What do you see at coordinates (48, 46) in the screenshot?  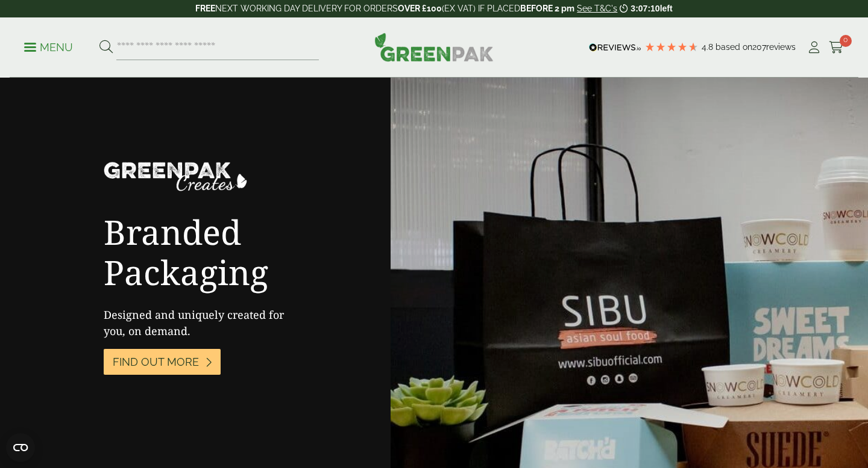 I see `a: Menu` at bounding box center [48, 46].